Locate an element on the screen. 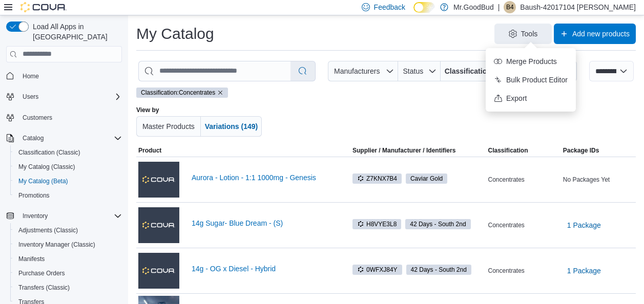 The width and height of the screenshot is (644, 304). img: 14g - OG x Diesel - Hybrid is located at coordinates (159, 270).